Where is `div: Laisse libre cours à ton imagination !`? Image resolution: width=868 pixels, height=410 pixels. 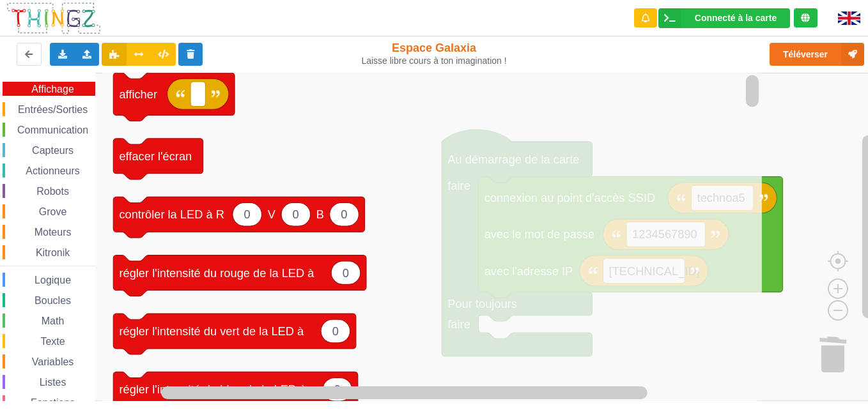 div: Laisse libre cours à ton imagination ! is located at coordinates (434, 61).